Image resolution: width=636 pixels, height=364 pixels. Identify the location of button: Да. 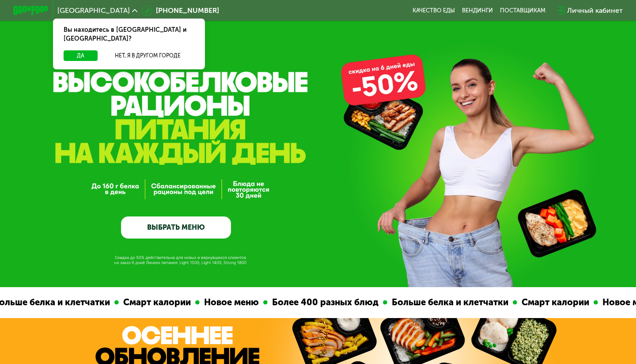
(80, 56).